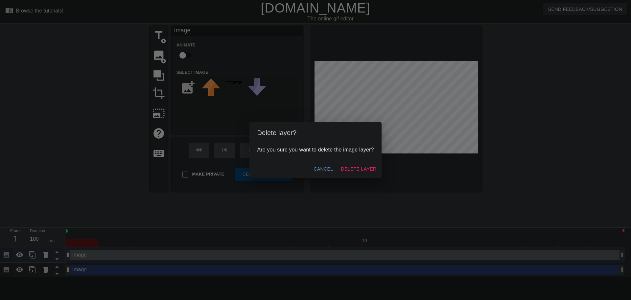 The image size is (631, 300). What do you see at coordinates (323, 169) in the screenshot?
I see `button: Cancel` at bounding box center [323, 169].